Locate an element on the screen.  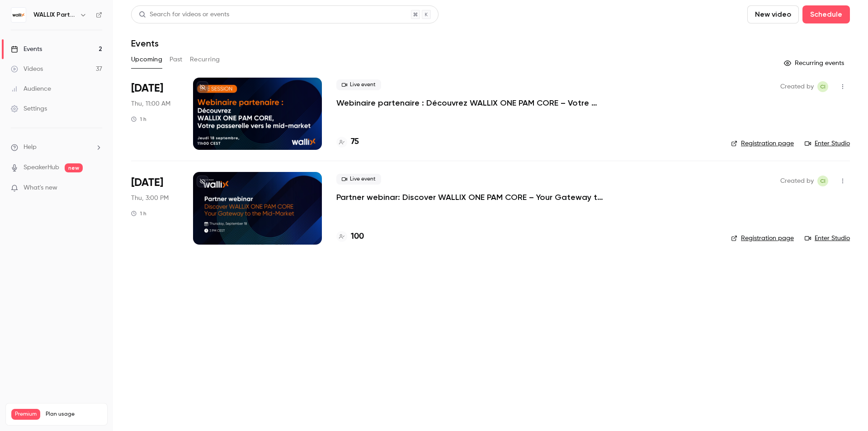
div: Sep 18 Thu, 3:00 PM (Europe/Paris) is located at coordinates (155, 208).